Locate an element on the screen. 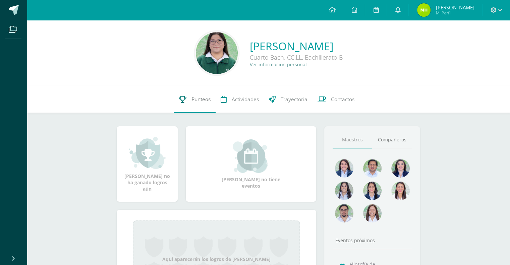 The width and height of the screenshot is (510, 265). img: achievement_small.png is located at coordinates (147, 153).